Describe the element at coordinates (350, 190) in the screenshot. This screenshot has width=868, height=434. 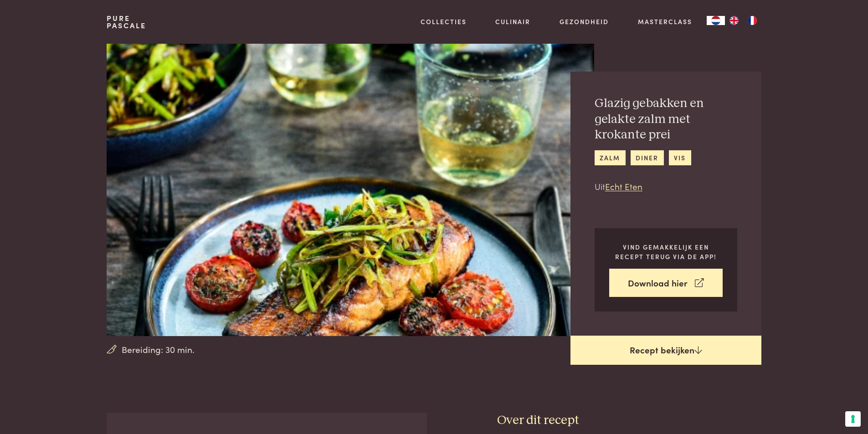
I see `img: Glazig gebakken en gelakte zalm met krokante prei` at that location.